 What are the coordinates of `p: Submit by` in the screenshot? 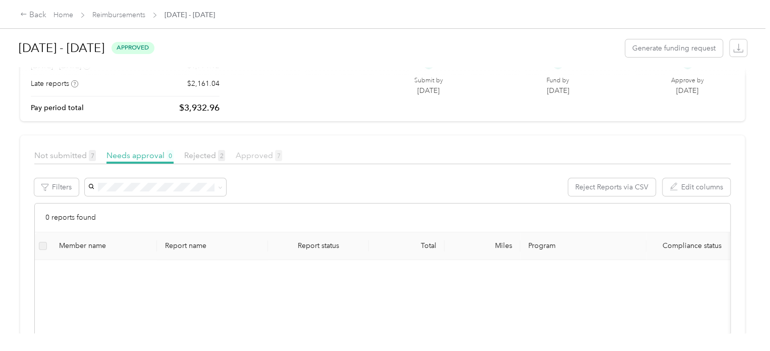 It's located at (428, 81).